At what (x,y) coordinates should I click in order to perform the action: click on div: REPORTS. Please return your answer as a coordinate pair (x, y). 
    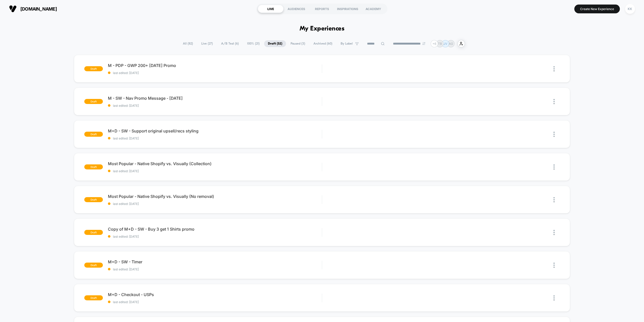
    Looking at the image, I should click on (322, 9).